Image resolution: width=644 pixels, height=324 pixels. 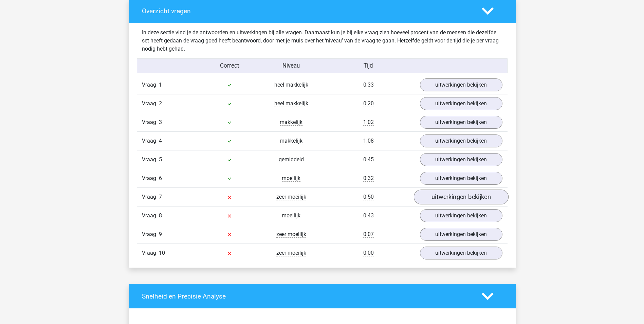 What do you see at coordinates (291, 65) in the screenshot?
I see `div: Niveau` at bounding box center [291, 65].